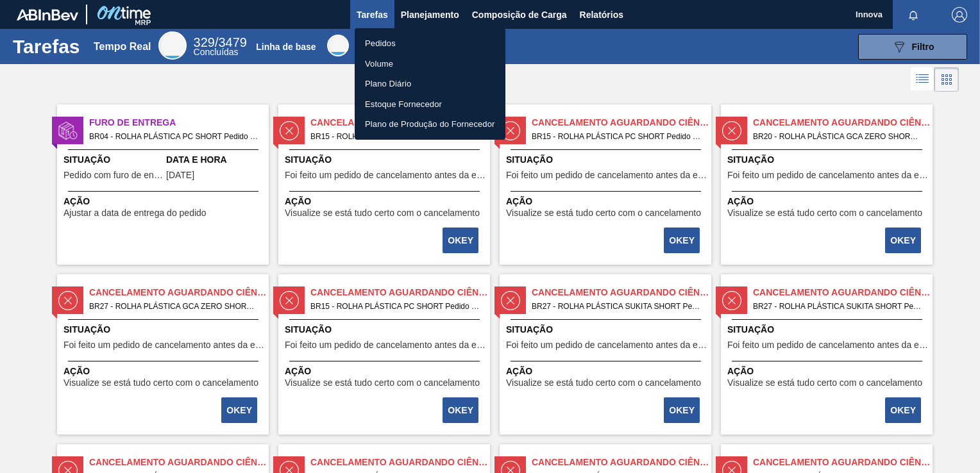  I want to click on a: Plano de Produção do Fornecedor, so click(430, 125).